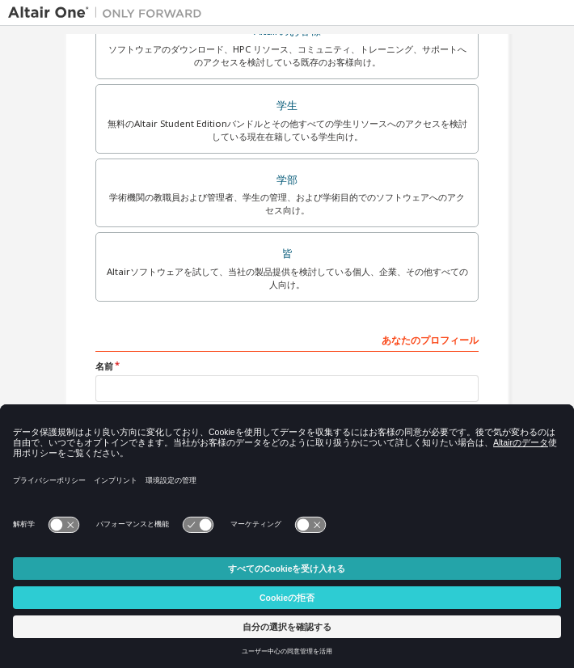 The image size is (574, 668). Describe the element at coordinates (287, 366) in the screenshot. I see `label: 名前` at that location.